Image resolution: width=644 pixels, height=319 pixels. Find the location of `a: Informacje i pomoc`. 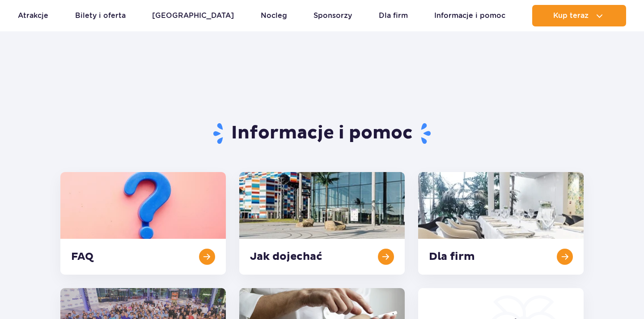

a: Informacje i pomoc is located at coordinates (470, 16).